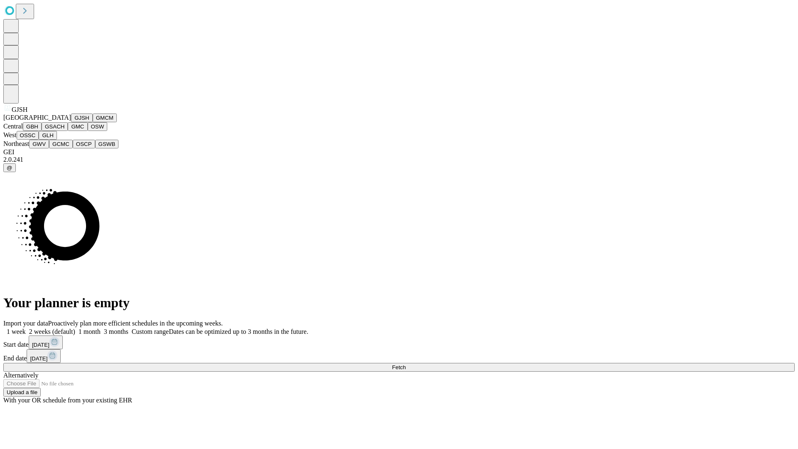 The width and height of the screenshot is (798, 449). What do you see at coordinates (89, 331) in the screenshot?
I see `span: 1 month` at bounding box center [89, 331].